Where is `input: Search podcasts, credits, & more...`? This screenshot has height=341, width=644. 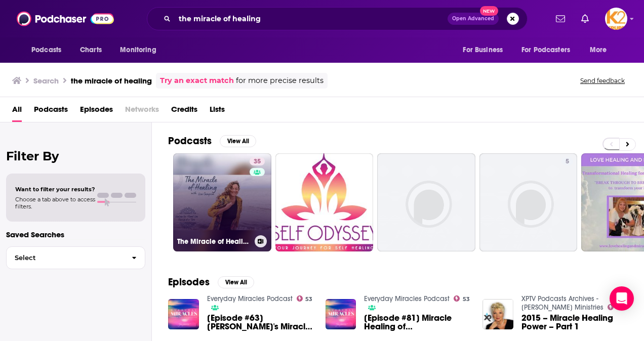 input: Search podcasts, credits, & more... is located at coordinates (311, 19).